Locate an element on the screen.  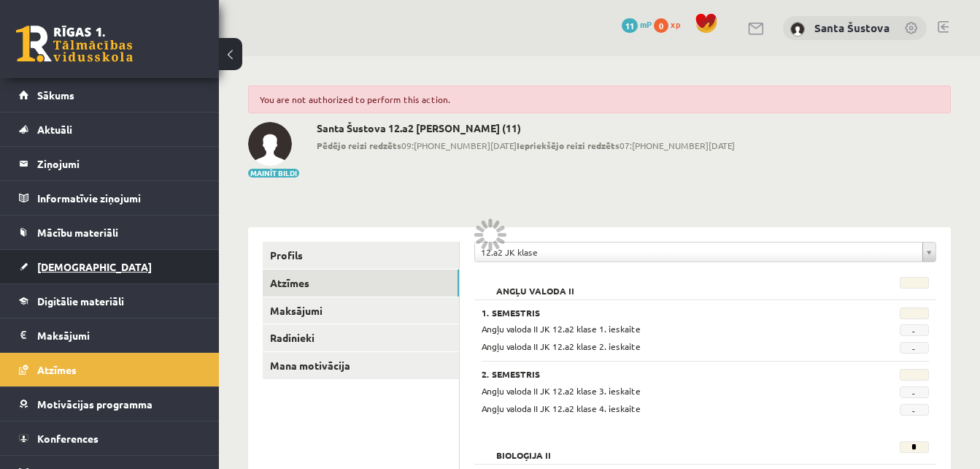
a: Radinieki is located at coordinates (360, 337).